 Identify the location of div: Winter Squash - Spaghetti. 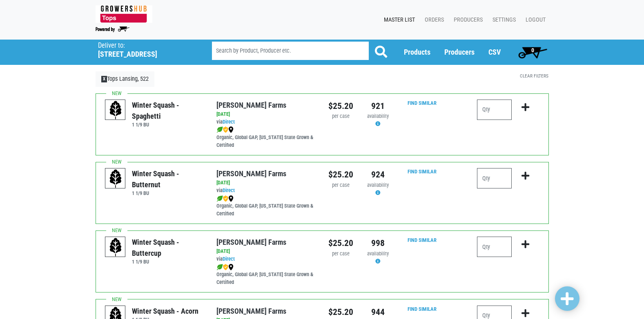
(168, 111).